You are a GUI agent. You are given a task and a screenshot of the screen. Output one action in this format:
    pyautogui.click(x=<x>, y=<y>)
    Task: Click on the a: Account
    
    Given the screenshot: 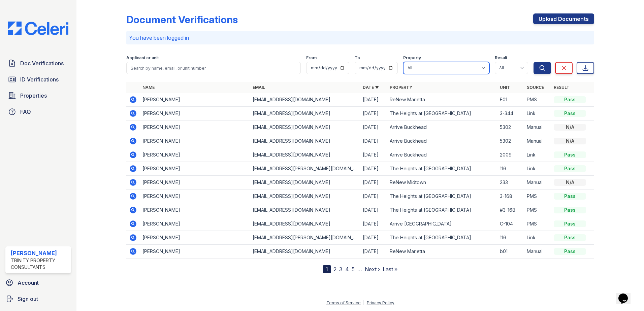 What is the action you would take?
    pyautogui.click(x=38, y=283)
    